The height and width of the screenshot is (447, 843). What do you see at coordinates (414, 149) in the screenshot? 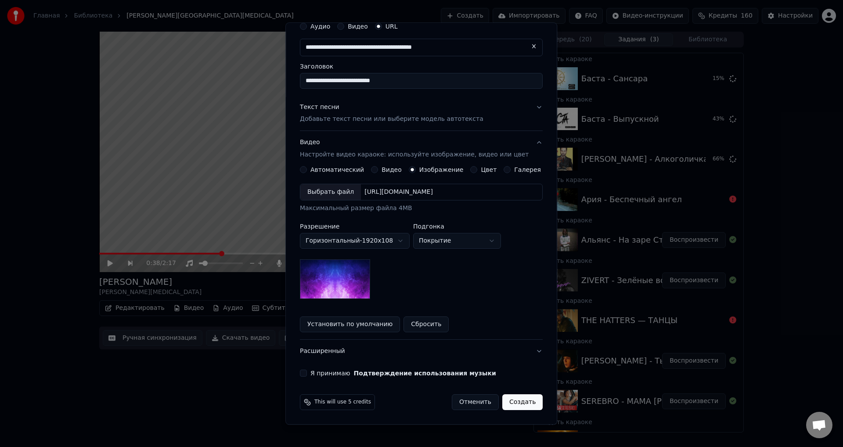
I see `div: Видео` at bounding box center [414, 149].